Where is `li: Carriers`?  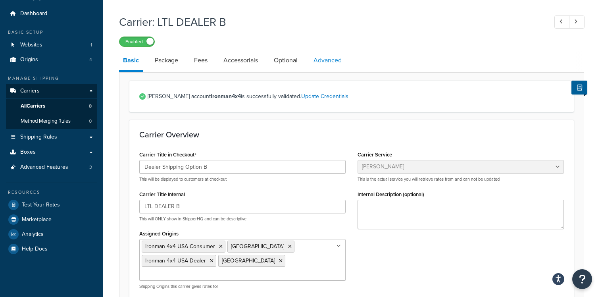 li: Carriers is located at coordinates (52, 106).